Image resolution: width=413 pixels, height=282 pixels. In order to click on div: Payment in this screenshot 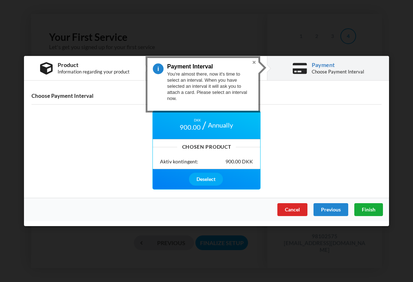, I will do `click(338, 65)`.